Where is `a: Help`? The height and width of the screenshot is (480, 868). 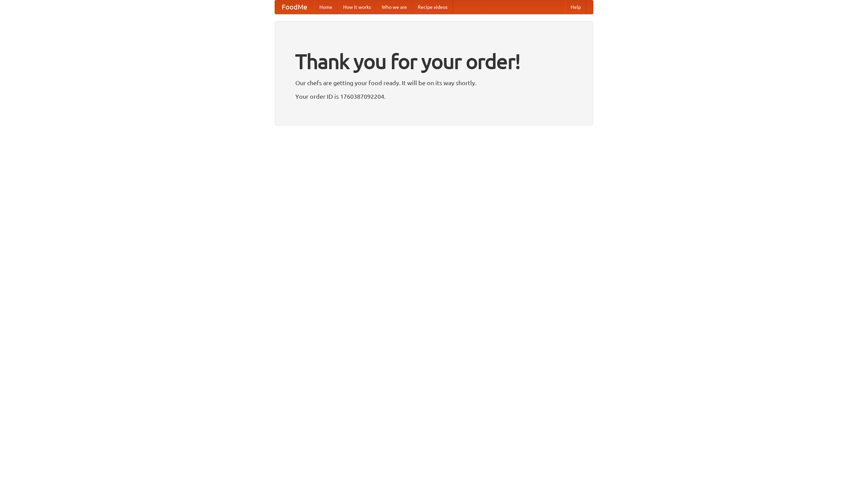 a: Help is located at coordinates (576, 7).